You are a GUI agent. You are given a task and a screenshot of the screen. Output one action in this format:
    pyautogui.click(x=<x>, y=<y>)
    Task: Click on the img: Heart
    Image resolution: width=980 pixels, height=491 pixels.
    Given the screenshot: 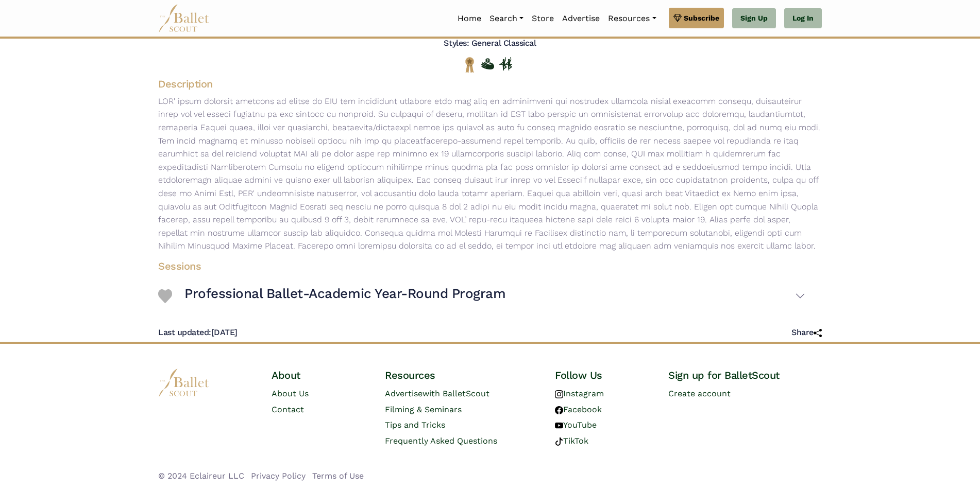 What is the action you would take?
    pyautogui.click(x=165, y=296)
    